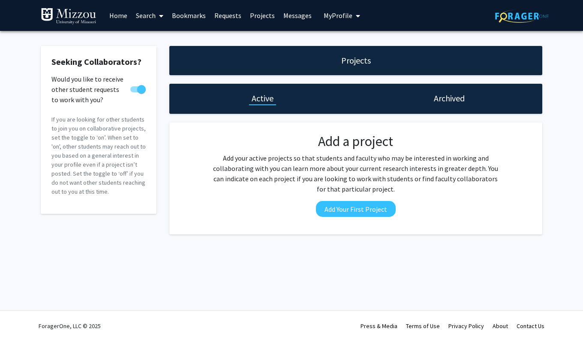 The image size is (583, 341). Describe the element at coordinates (449, 98) in the screenshot. I see `h1: Archived` at that location.